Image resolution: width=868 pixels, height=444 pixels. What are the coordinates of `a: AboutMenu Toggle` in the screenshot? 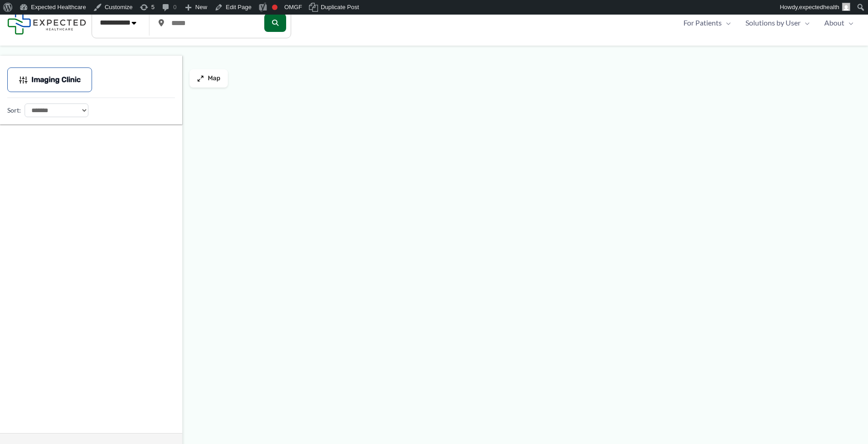 It's located at (839, 23).